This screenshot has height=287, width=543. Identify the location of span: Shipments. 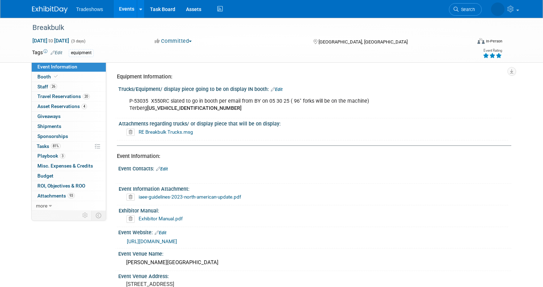
(49, 126).